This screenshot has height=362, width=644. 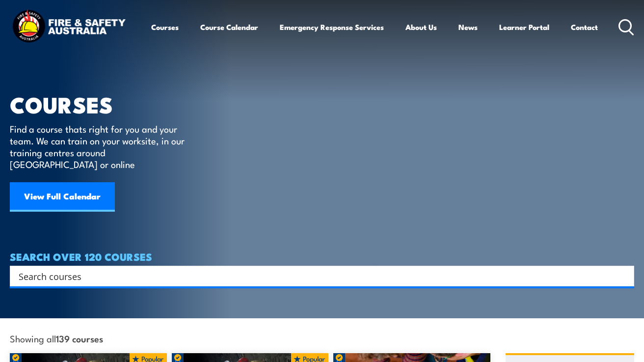 What do you see at coordinates (584, 27) in the screenshot?
I see `a: Contact` at bounding box center [584, 27].